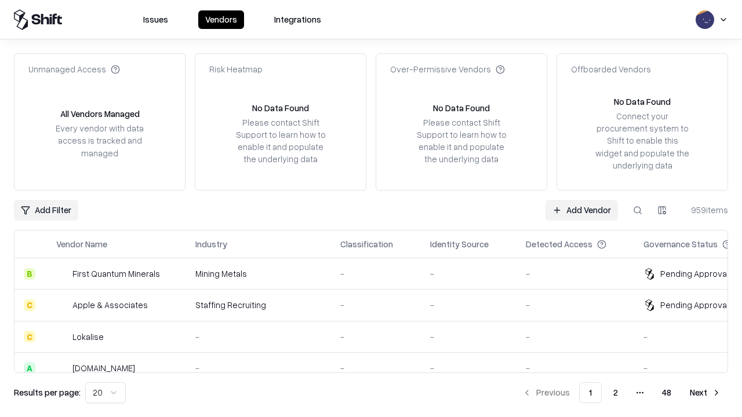  I want to click on div: Every vendor with data access is tracked and managed, so click(100, 140).